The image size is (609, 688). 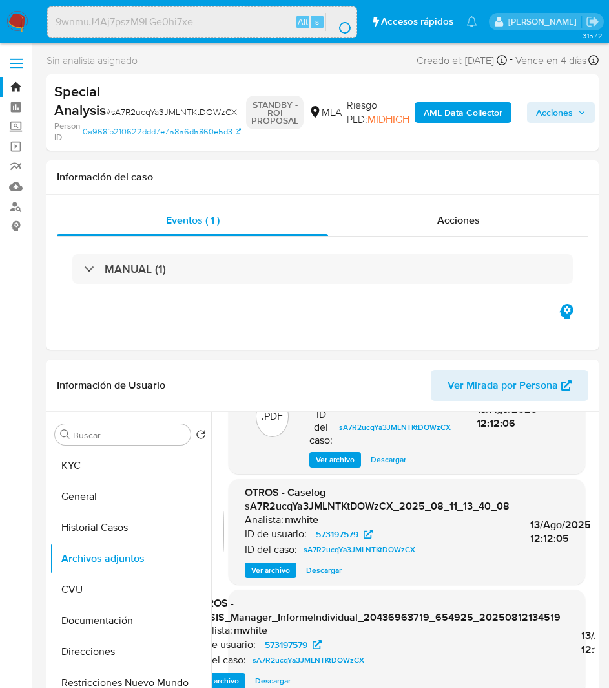 I want to click on p: matiasagustin.white@mercadolibre.com, so click(x=545, y=21).